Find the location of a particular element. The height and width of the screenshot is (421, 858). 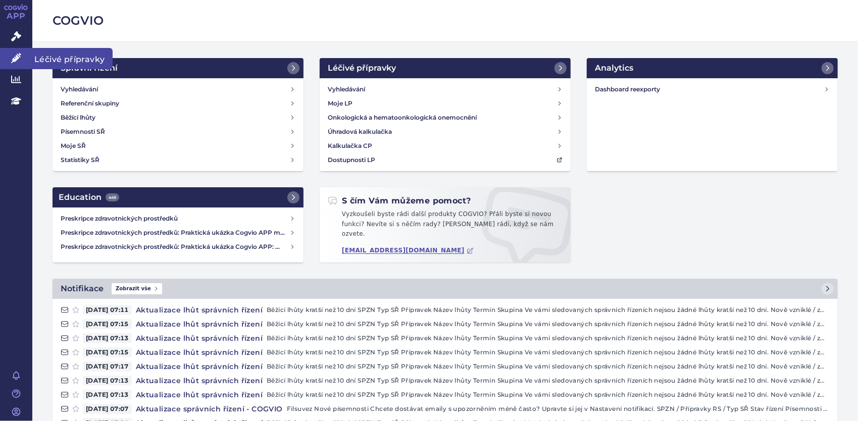

a: Písemnosti SŘ is located at coordinates (178, 132).